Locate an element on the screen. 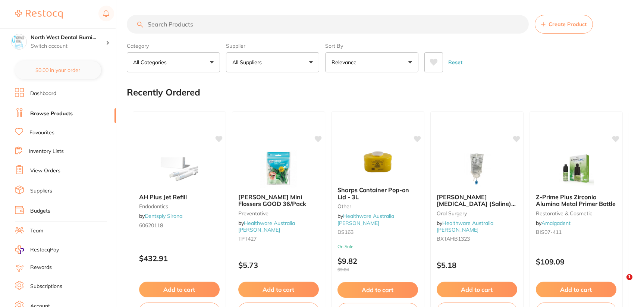 The image size is (644, 307). p: $5.18 is located at coordinates (477, 265).